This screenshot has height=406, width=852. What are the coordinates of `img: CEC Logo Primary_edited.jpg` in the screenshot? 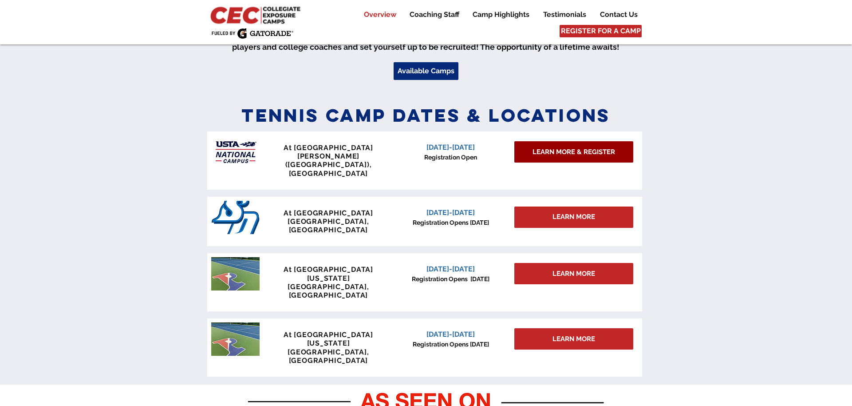 It's located at (257, 15).